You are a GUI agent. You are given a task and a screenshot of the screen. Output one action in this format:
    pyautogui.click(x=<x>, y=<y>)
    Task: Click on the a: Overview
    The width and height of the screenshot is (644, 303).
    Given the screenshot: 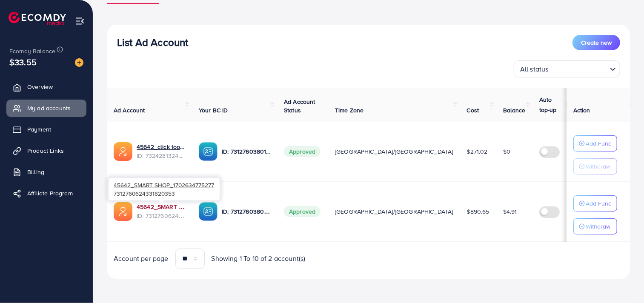 What is the action you would take?
    pyautogui.click(x=47, y=87)
    